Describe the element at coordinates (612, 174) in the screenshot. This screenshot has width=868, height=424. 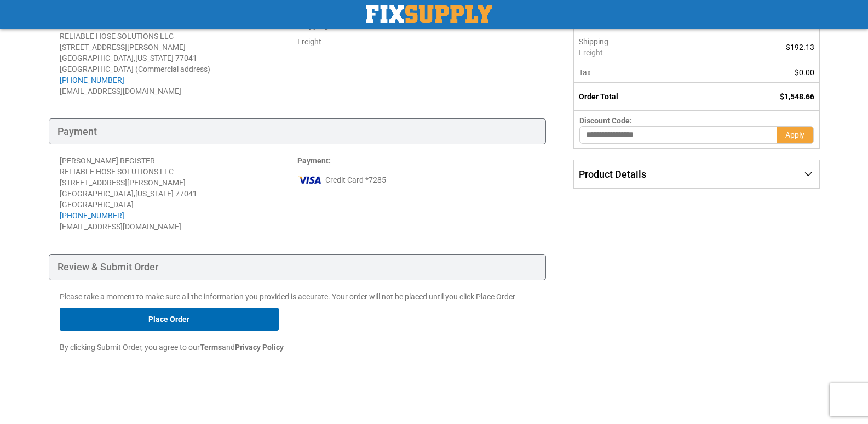
I see `span: Product Details` at that location.